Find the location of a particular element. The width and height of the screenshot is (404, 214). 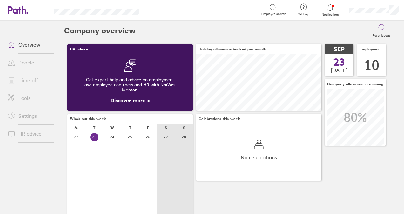

a: Notifications is located at coordinates (330, 10).